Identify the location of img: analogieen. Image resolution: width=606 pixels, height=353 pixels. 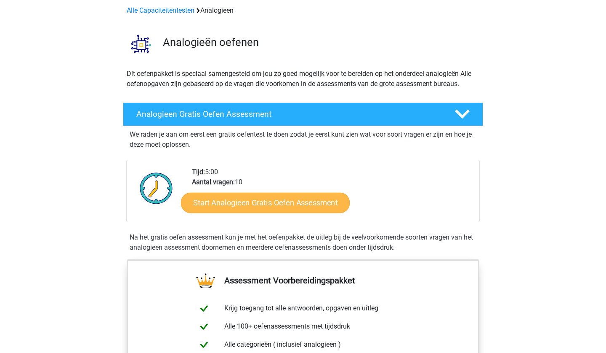
(141, 43).